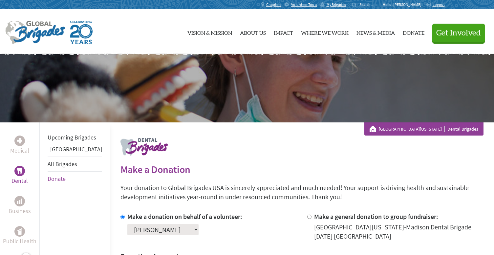  What do you see at coordinates (336, 5) in the screenshot?
I see `span: MyBrigades` at bounding box center [336, 5].